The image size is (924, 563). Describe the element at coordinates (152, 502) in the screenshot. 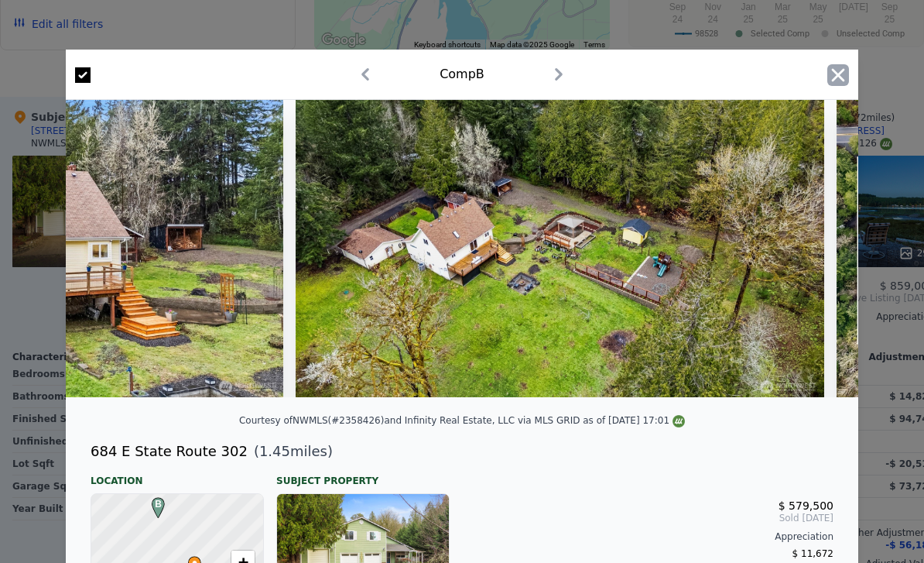

I see `div: B` at that location.